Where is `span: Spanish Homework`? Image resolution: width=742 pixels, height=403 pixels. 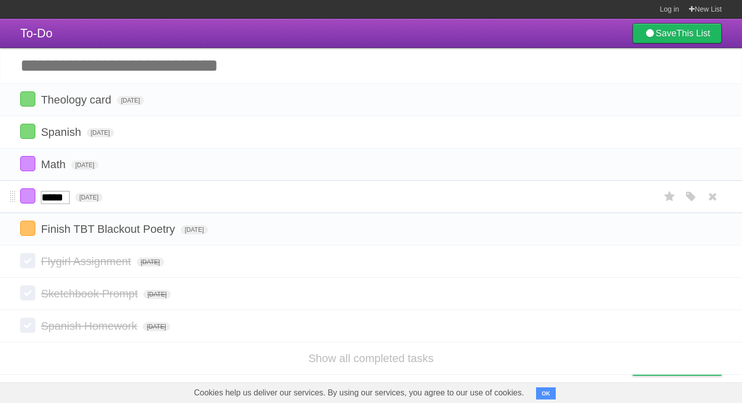
span: Spanish Homework is located at coordinates (90, 326).